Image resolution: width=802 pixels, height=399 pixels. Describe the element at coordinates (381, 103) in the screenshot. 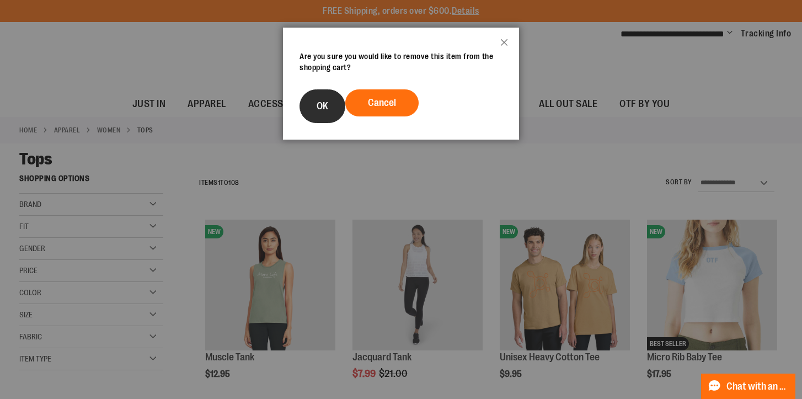

I see `button: Cancel` at that location.